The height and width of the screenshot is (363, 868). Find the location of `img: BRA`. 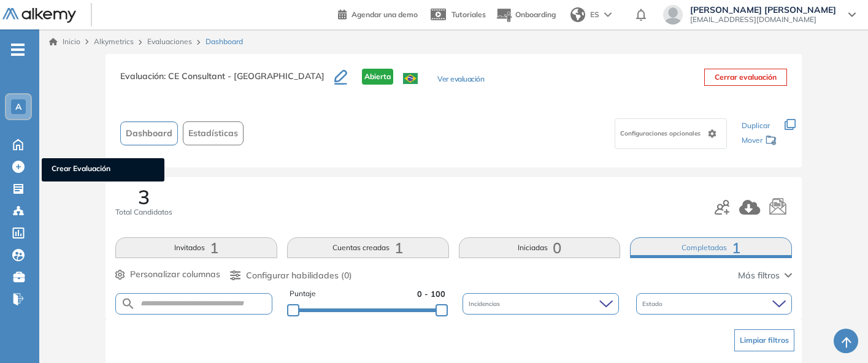

img: BRA is located at coordinates (410, 79).